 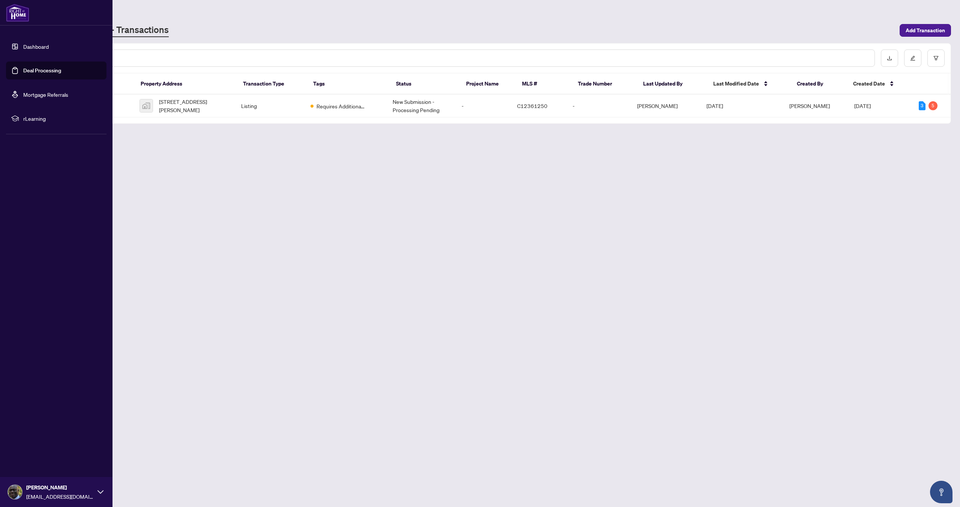 I want to click on th: Last Updated By, so click(x=672, y=84).